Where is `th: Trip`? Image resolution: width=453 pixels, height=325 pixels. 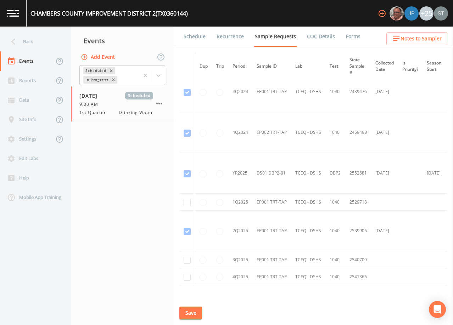
th: Trip is located at coordinates (220, 66).